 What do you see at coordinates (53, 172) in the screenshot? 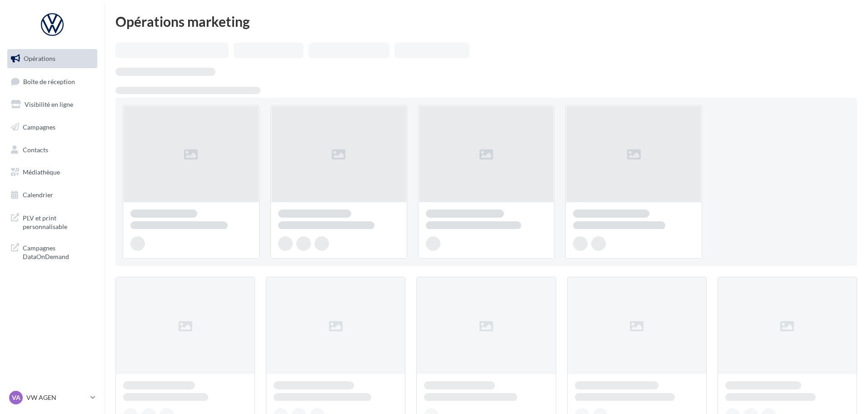
I see `a: Médiathèque` at bounding box center [53, 172].